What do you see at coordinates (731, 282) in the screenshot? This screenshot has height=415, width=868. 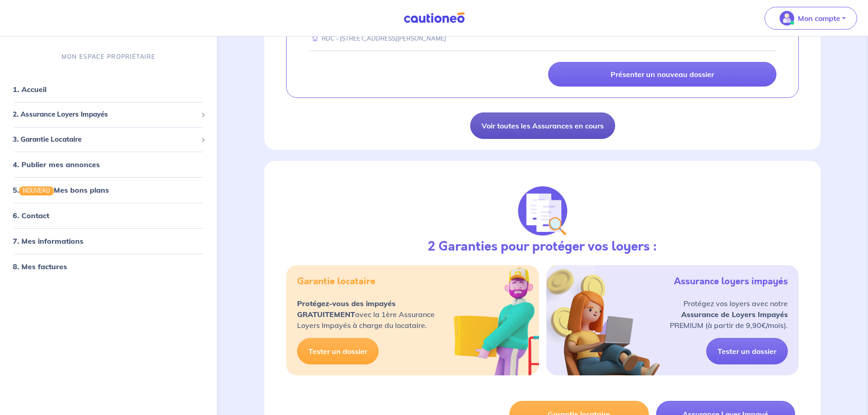 I see `h5: Assurance loyers impayés` at bounding box center [731, 282].